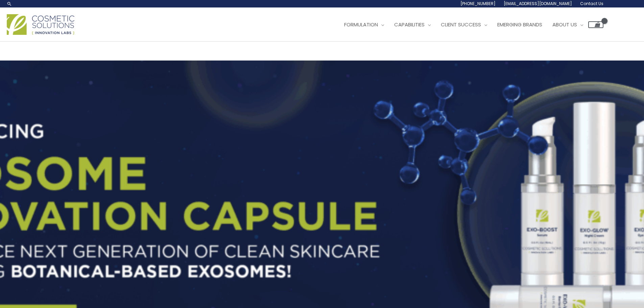  What do you see at coordinates (364, 24) in the screenshot?
I see `a: Formulation` at bounding box center [364, 24].